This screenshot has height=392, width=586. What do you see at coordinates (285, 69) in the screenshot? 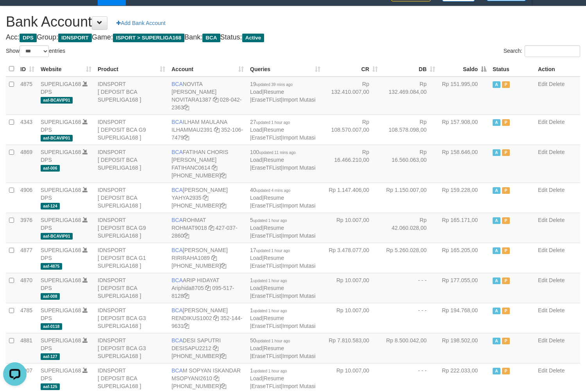
I see `th: Queries: activate to sort column ascending` at bounding box center [285, 69].